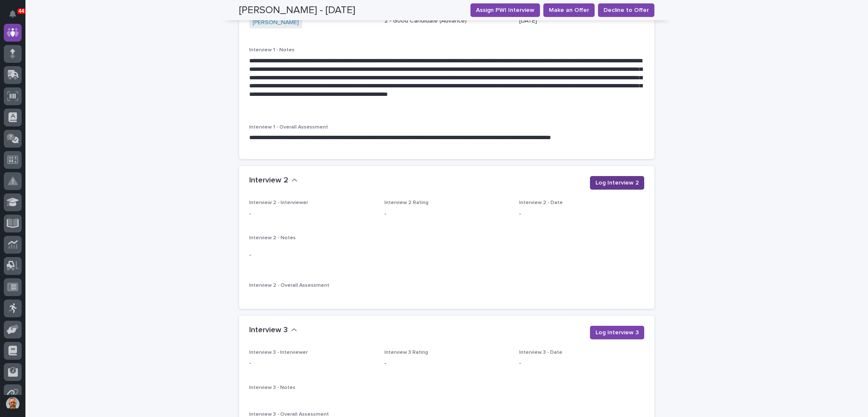 The image size is (868, 417). Describe the element at coordinates (13, 14) in the screenshot. I see `button: Notifications` at that location.